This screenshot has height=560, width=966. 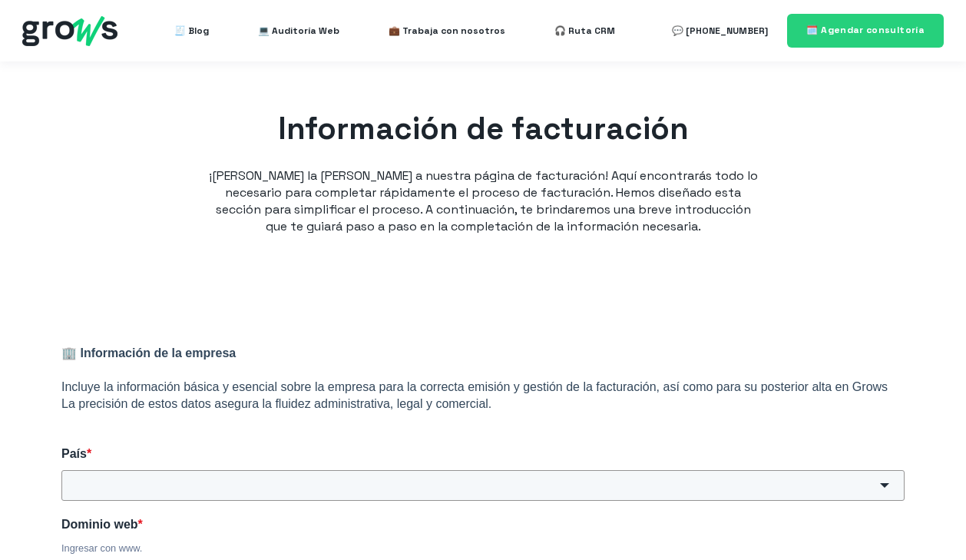 I want to click on h1: Información de facturación, so click(x=483, y=129).